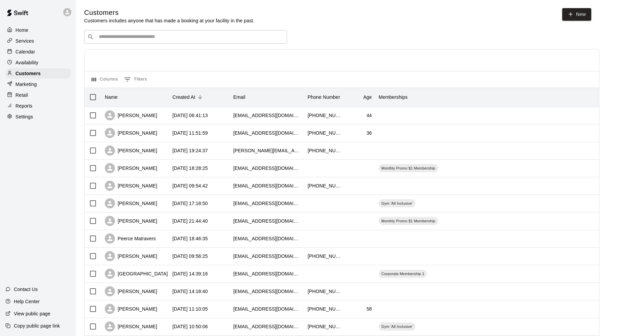  Describe the element at coordinates (267, 327) in the screenshot. I see `div: dferrin0825@gmail.com` at that location.